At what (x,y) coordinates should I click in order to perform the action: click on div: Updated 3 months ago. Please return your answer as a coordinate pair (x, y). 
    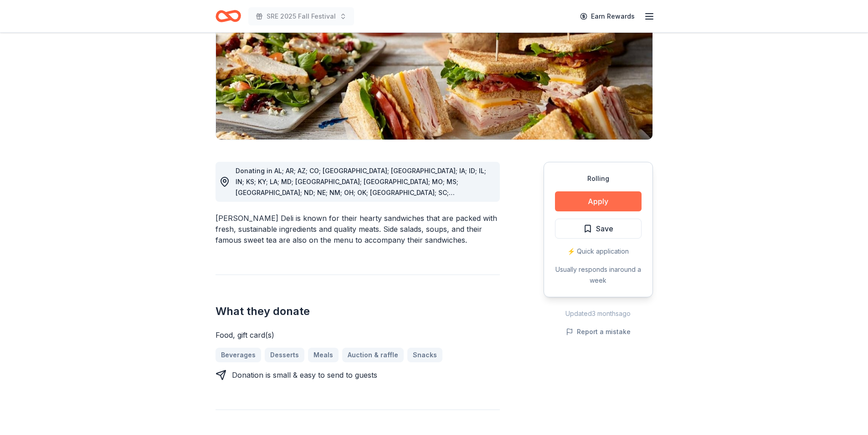
    Looking at the image, I should click on (598, 314).